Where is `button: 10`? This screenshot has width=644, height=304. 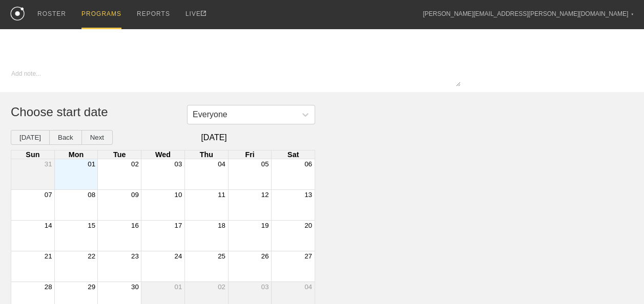 button: 10 is located at coordinates (177, 195).